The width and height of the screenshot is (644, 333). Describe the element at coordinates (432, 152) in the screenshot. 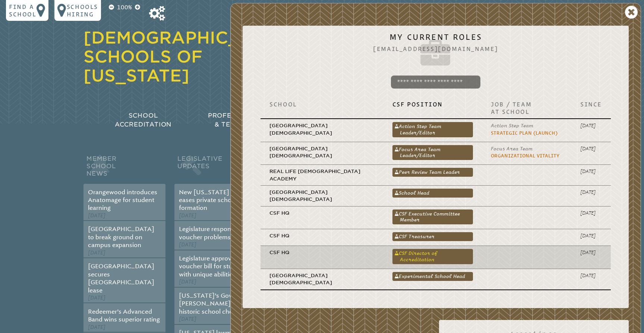

I see `a: Focus Area Team Leader/Editor` at that location.